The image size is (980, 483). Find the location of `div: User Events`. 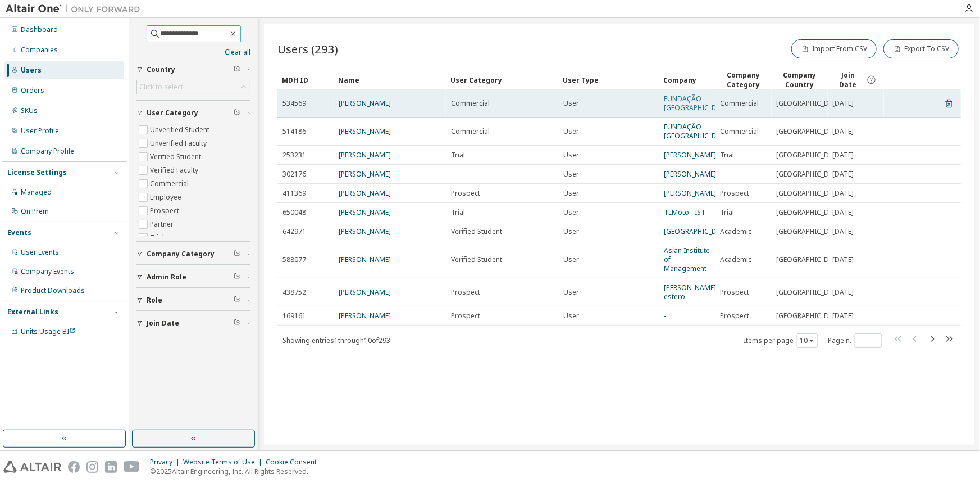

div: User Events is located at coordinates (40, 252).